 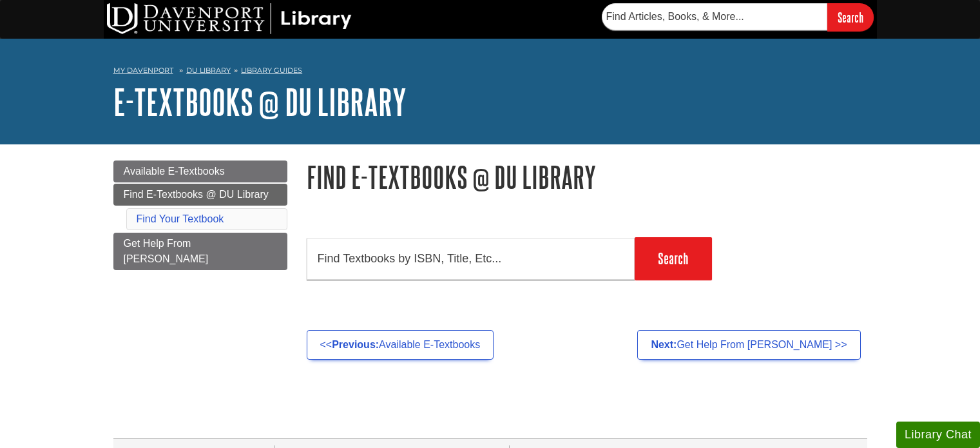 I want to click on span: Find E-Textbooks @ DU Library, so click(x=196, y=194).